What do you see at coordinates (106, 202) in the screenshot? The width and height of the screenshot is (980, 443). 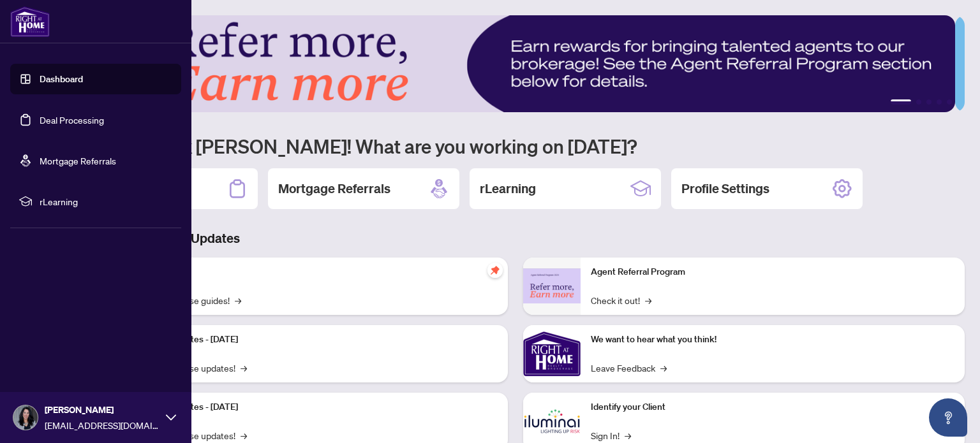 I see `span: rLearning` at bounding box center [106, 202].